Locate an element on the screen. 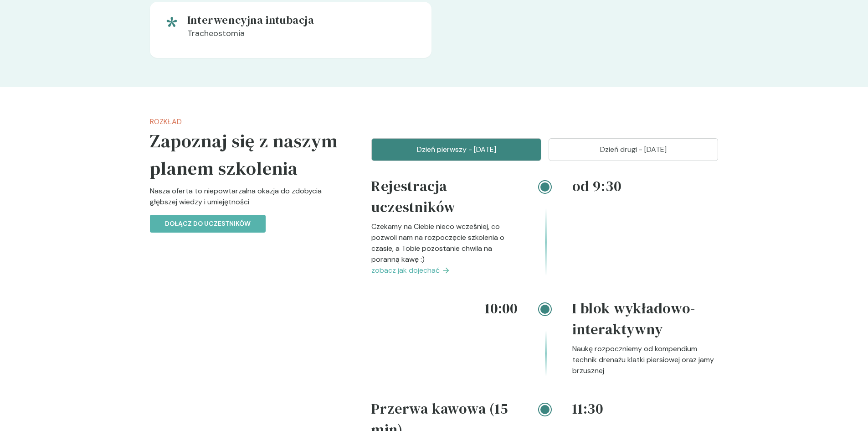  p: Czekamy na Ciebie nieco wcześniej, co pozwoli nam na rozpoczęcie szkolenia o czasie, a Tobie pozo... is located at coordinates (444, 243).